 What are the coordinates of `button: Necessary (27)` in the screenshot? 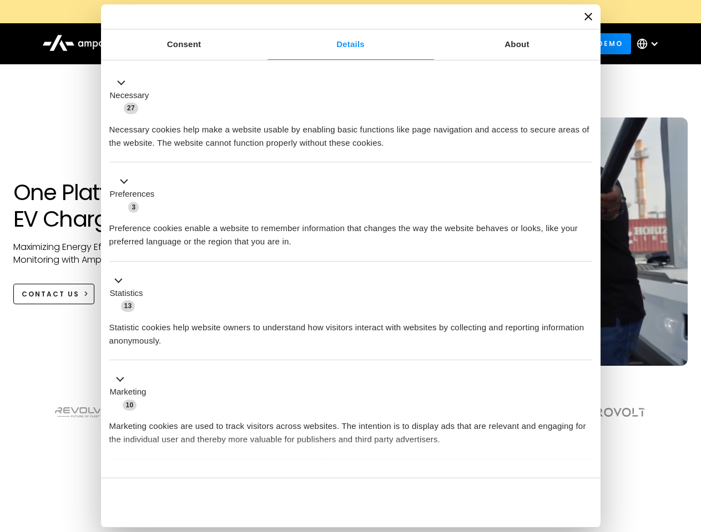 It's located at (133, 95).